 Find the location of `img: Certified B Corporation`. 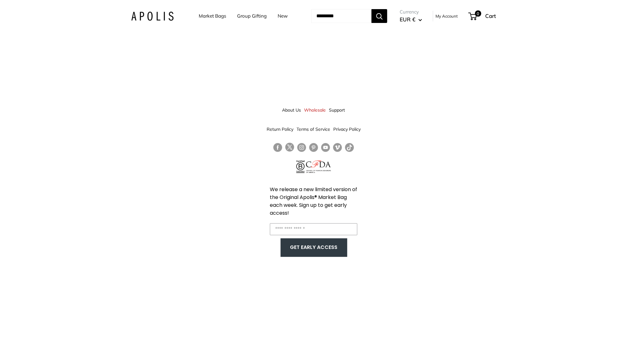

img: Certified B Corporation is located at coordinates (300, 166).